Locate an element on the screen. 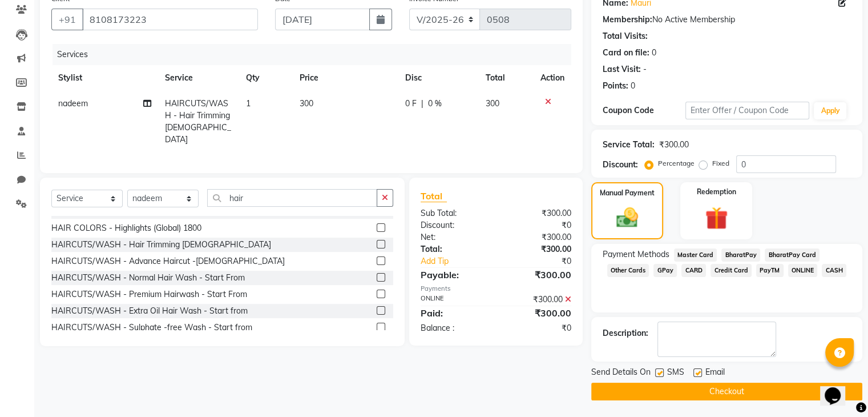 This screenshot has width=868, height=417. label: Fixed is located at coordinates (721, 164).